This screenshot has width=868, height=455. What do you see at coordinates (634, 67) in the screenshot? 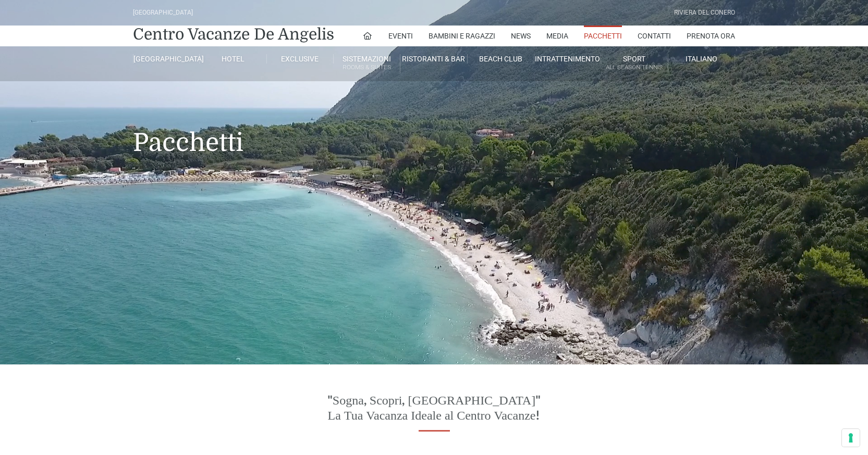
I see `small: All Season Tennis` at bounding box center [634, 67].